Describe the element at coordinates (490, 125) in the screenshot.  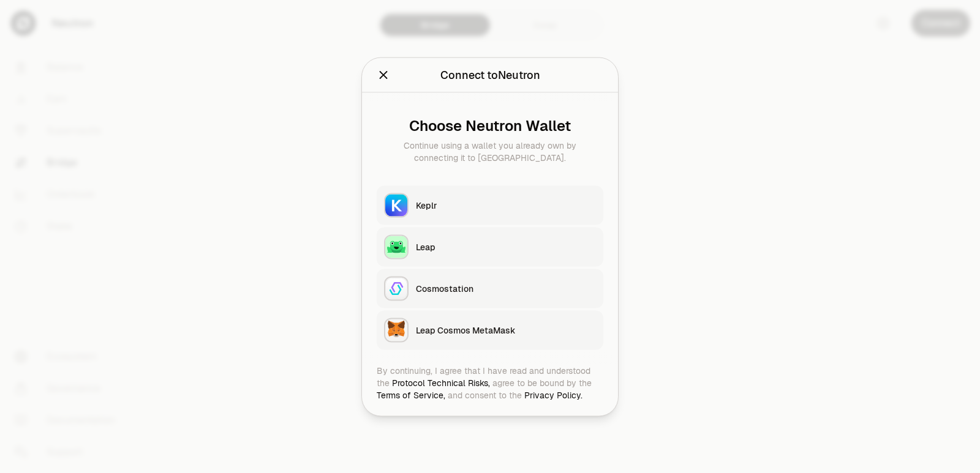
I see `div: Choose Neutron Wallet` at that location.